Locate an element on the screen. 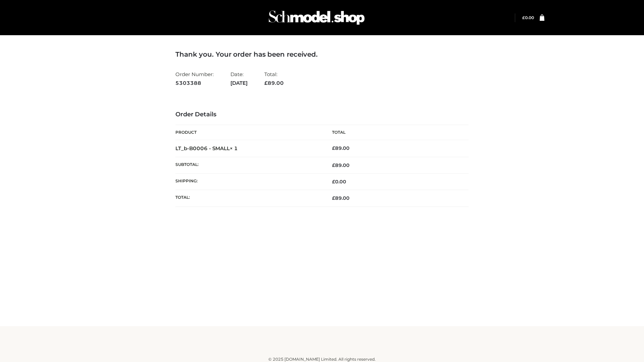  a: £0.00 is located at coordinates (528, 18).